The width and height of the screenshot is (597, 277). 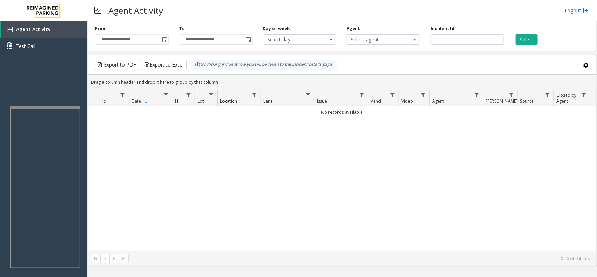 I want to click on label: To, so click(x=182, y=29).